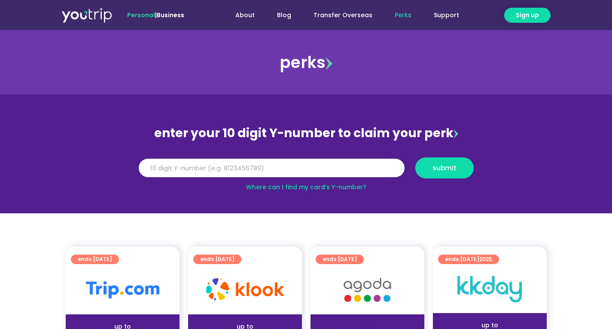  I want to click on a: Business, so click(171, 15).